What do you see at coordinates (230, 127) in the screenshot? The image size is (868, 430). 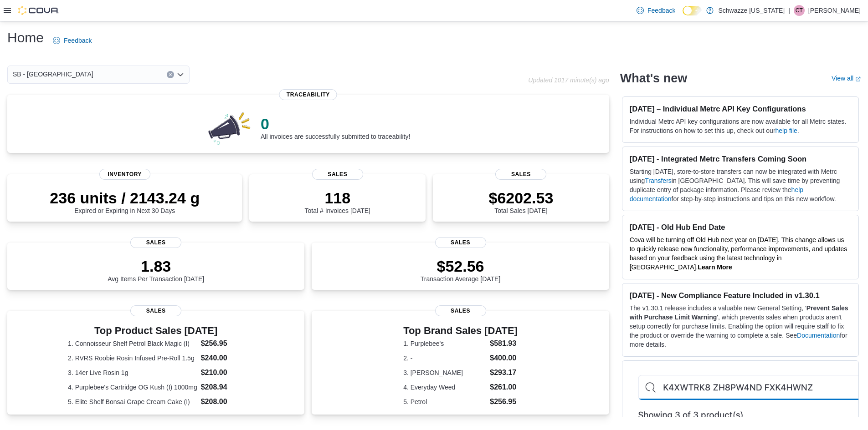 I see `img: 0` at bounding box center [230, 127].